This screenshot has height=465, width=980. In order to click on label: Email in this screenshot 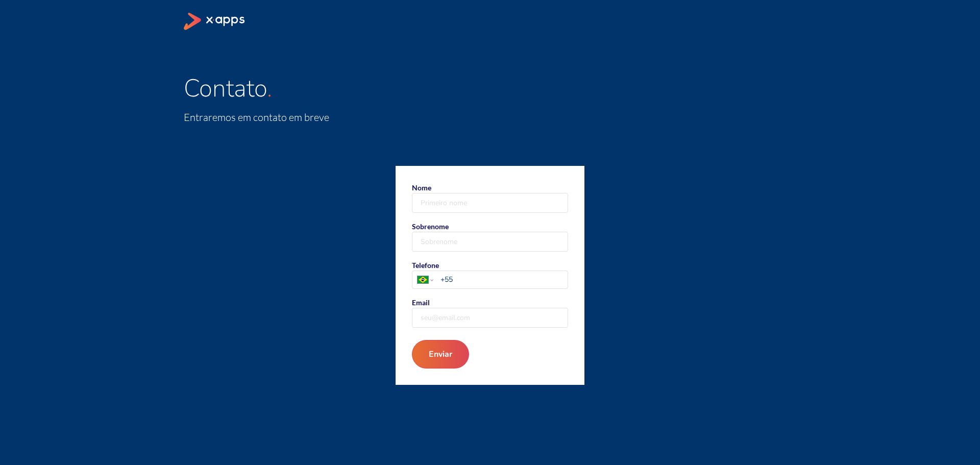, I will do `click(490, 312)`.